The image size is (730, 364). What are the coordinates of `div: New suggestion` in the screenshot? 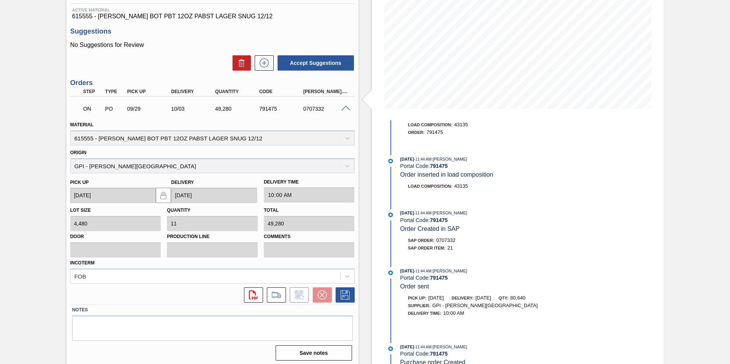 It's located at (262, 63).